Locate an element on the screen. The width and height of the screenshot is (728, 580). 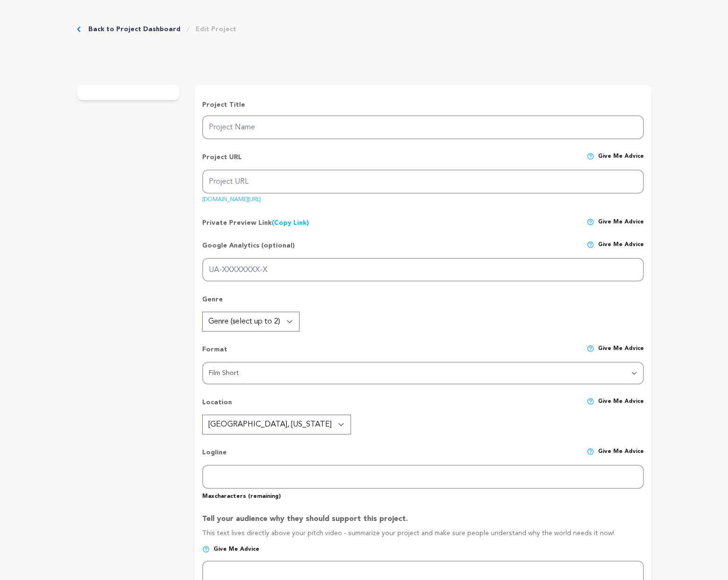
p: Google Analytics (optional) is located at coordinates (249, 249).